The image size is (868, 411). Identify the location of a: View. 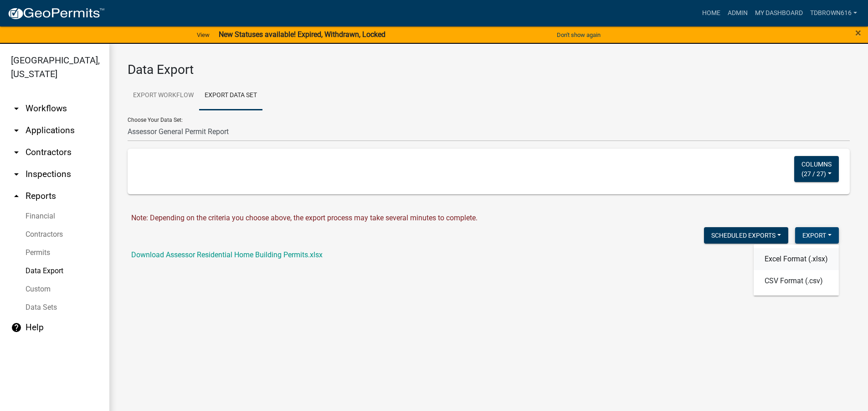
(203, 34).